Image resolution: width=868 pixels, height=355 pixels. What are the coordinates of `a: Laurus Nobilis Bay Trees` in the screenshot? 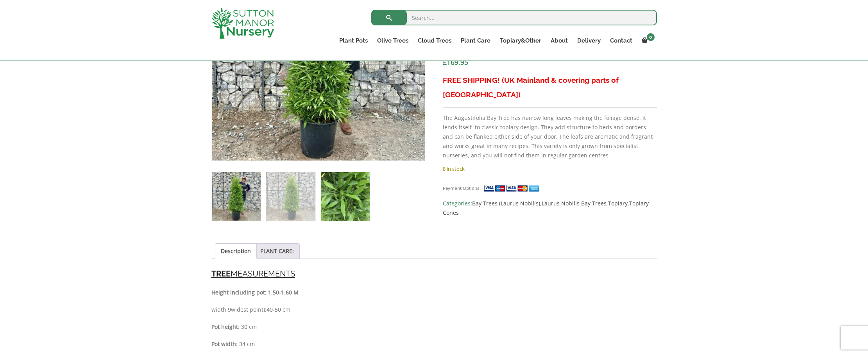 It's located at (574, 203).